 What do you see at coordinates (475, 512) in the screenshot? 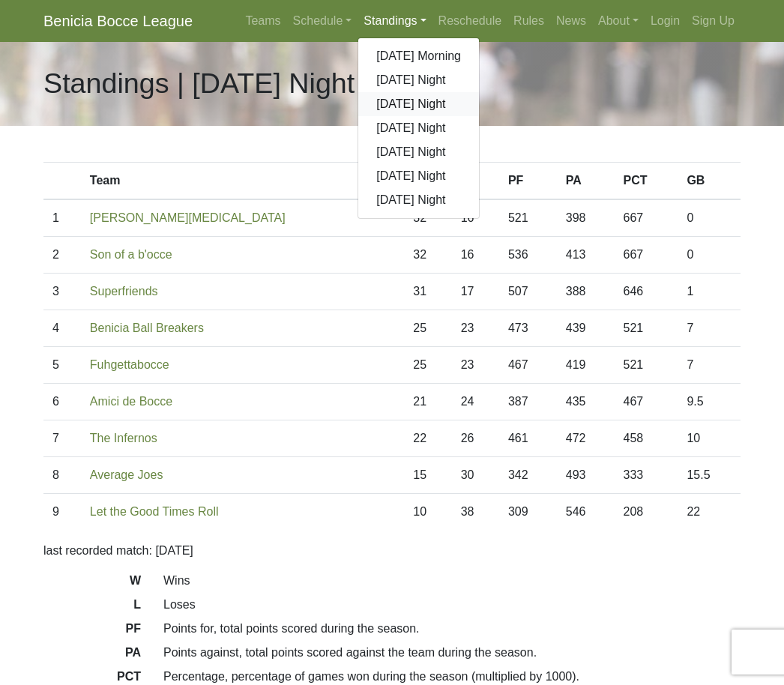
I see `td: 38` at bounding box center [475, 512].